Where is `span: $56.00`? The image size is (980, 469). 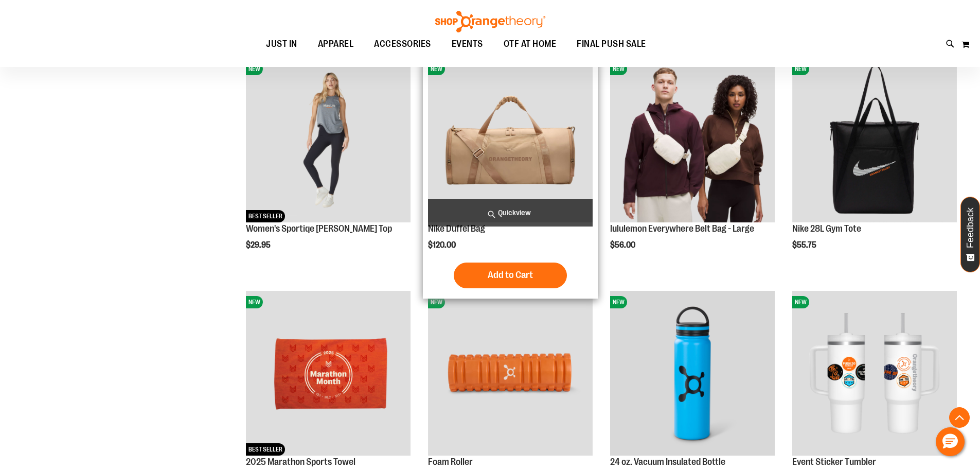 span: $56.00 is located at coordinates (623, 245).